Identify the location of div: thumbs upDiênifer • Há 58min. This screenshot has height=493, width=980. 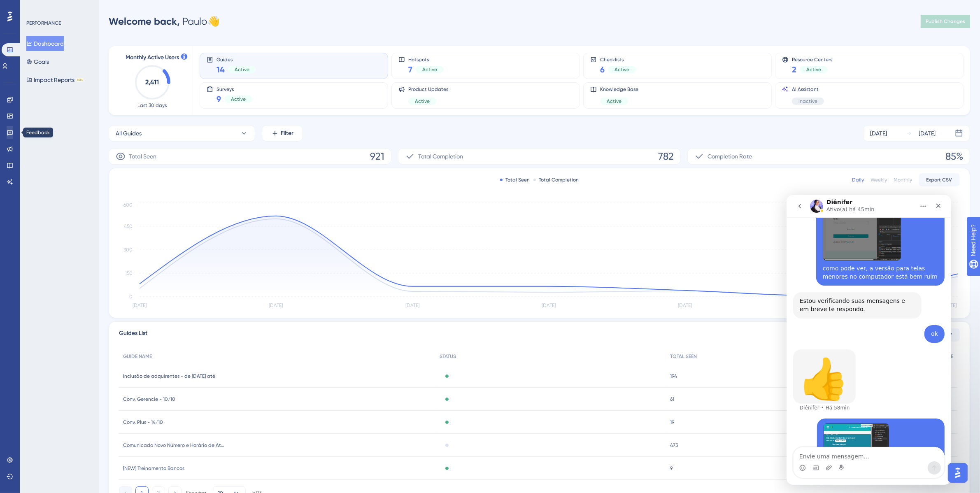
(38, 181).